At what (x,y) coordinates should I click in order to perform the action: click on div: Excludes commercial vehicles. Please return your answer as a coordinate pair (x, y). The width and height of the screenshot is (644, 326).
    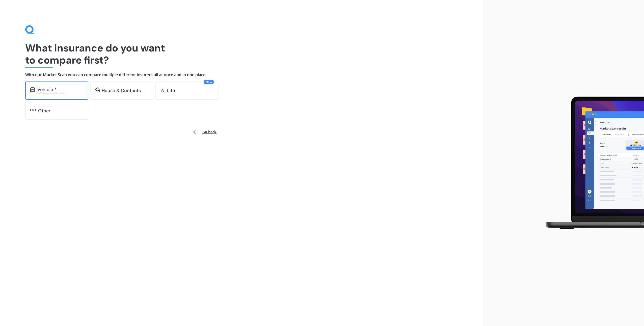
    Looking at the image, I should click on (60, 93).